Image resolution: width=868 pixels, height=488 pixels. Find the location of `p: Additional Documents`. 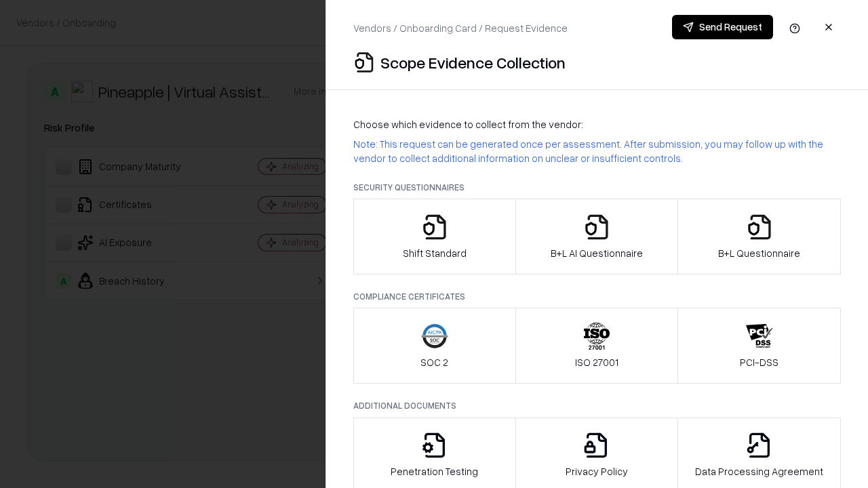

p: Additional Documents is located at coordinates (596, 405).